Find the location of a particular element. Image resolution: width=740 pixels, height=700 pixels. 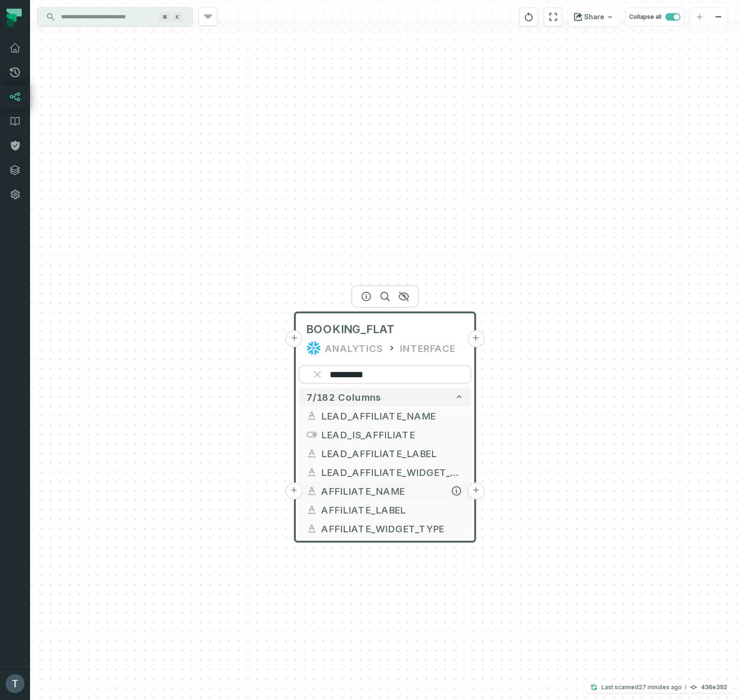

span: LEAD_AFFILIATE_WIDGET_TYPE is located at coordinates (393, 472).